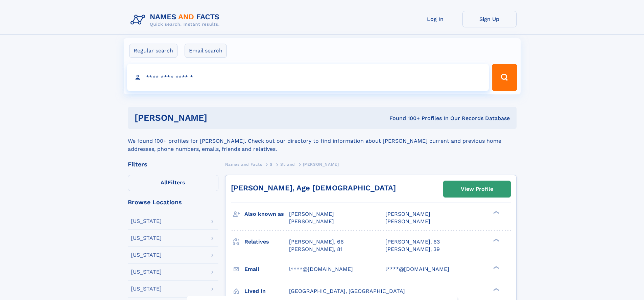 Image resolution: width=644 pixels, height=300 pixels. Describe the element at coordinates (176, 20) in the screenshot. I see `img: Logo Names and Facts` at that location.